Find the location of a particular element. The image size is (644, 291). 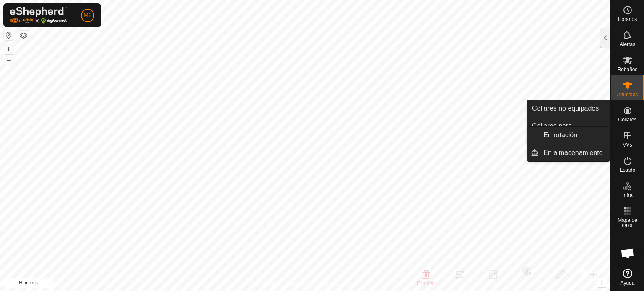

a: Chat abierto is located at coordinates (628, 253).